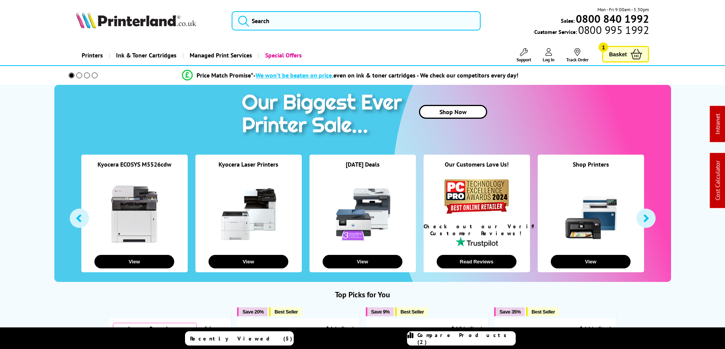  I want to click on span: Mon - Fri 9:00am - 5:30pm, so click(623, 9).